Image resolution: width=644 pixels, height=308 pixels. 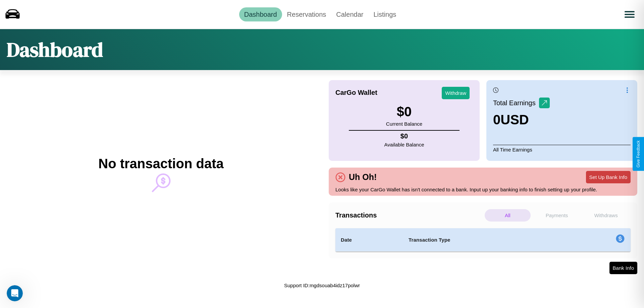 What do you see at coordinates (606, 215) in the screenshot?
I see `p: Withdraws` at bounding box center [606, 215].